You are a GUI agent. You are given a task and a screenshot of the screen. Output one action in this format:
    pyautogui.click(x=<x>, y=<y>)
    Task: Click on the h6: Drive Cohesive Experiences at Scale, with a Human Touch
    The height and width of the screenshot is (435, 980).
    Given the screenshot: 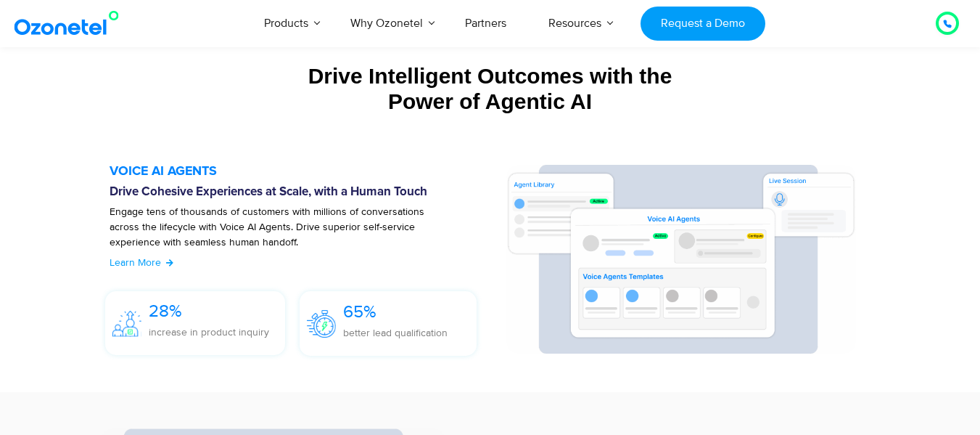 What is the action you would take?
    pyautogui.click(x=301, y=192)
    